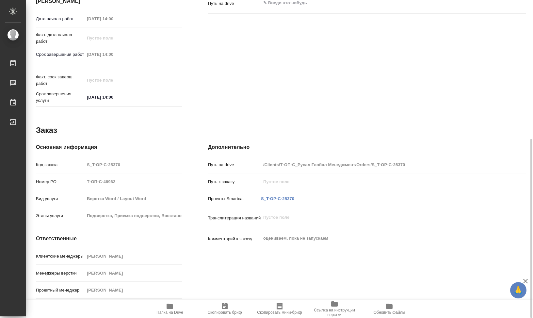  What do you see at coordinates (380, 238) in the screenshot?
I see `textarea: оцениваем, пока не запускаем` at bounding box center [380, 238].